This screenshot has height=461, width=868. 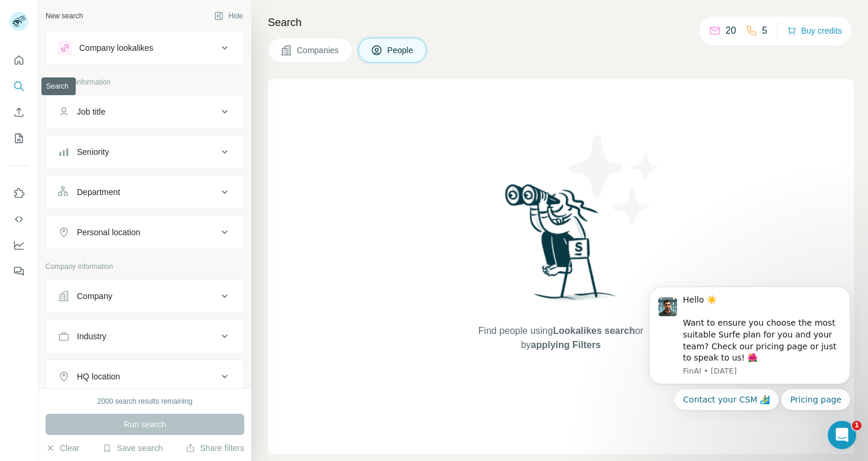 I want to click on button: Personal location, so click(x=145, y=232).